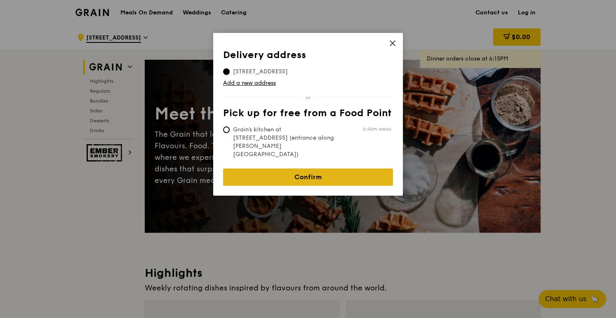 The width and height of the screenshot is (616, 318). Describe the element at coordinates (308, 177) in the screenshot. I see `a: Confirm` at that location.